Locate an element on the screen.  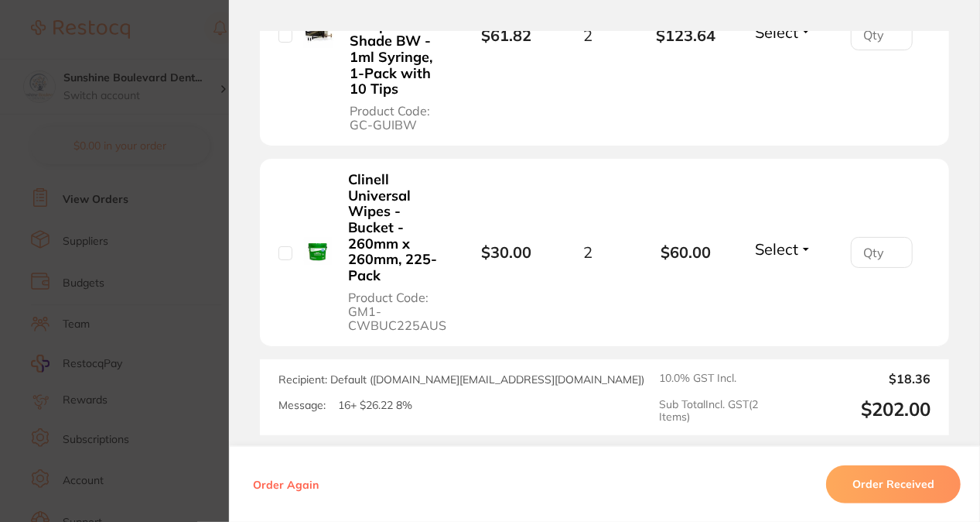
p: 16+ $26.22 8% is located at coordinates (375, 405).